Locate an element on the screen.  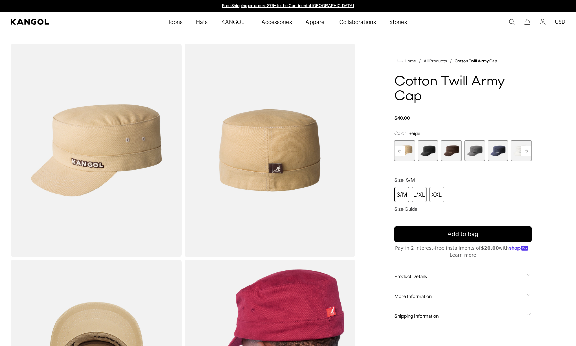
div: 8 of 9 is located at coordinates (521, 151).